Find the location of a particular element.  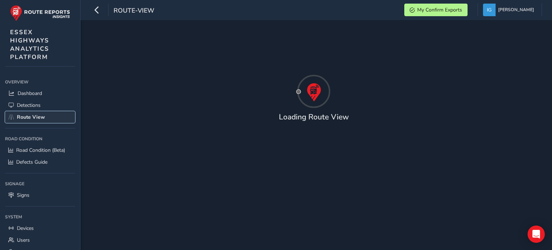

div: Open Intercom Messenger is located at coordinates (536, 234).